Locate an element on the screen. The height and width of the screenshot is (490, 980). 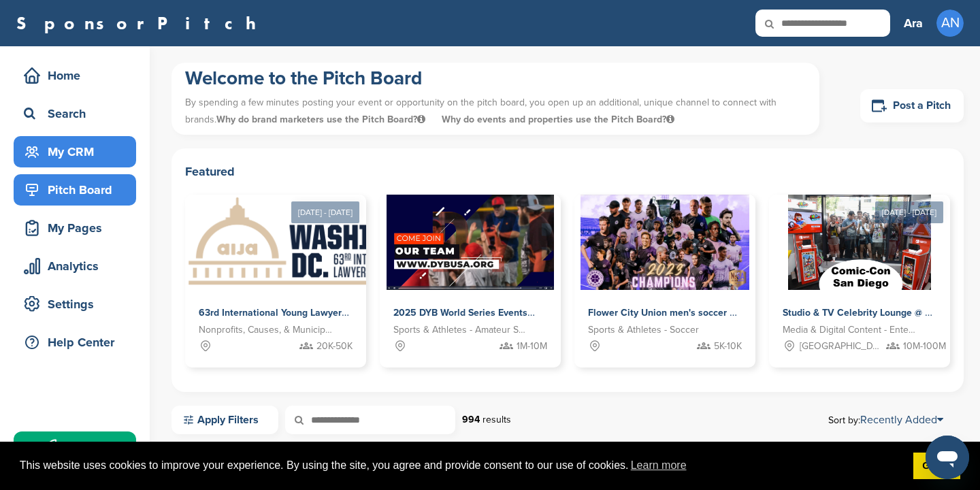
div: Pitch Board is located at coordinates (78, 190).